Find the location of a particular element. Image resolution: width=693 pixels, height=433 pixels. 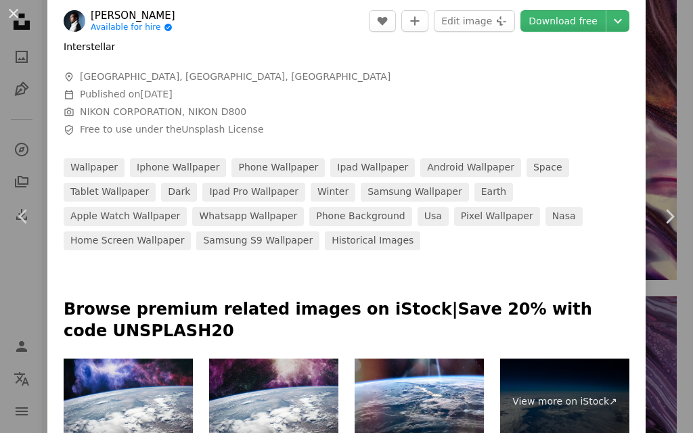

a: tablet wallpaper is located at coordinates (110, 192).